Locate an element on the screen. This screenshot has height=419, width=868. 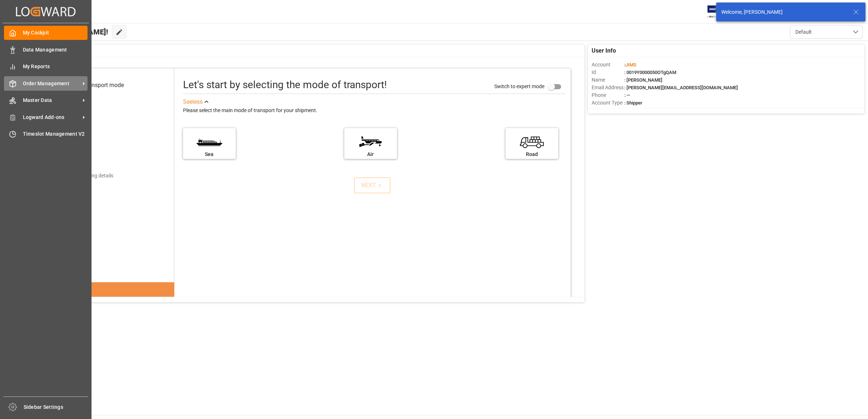
span: Switch to expert mode is located at coordinates (519, 86).